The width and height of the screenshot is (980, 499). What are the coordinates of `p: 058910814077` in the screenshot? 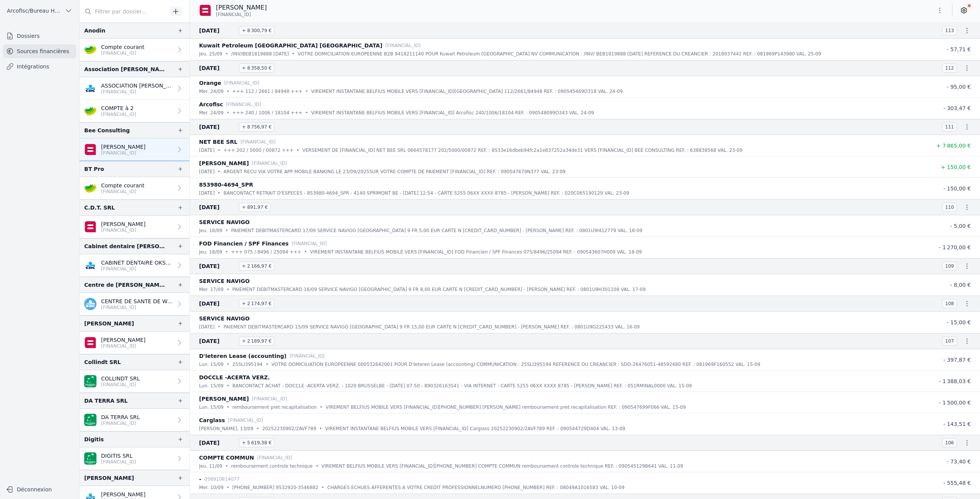 It's located at (222, 480).